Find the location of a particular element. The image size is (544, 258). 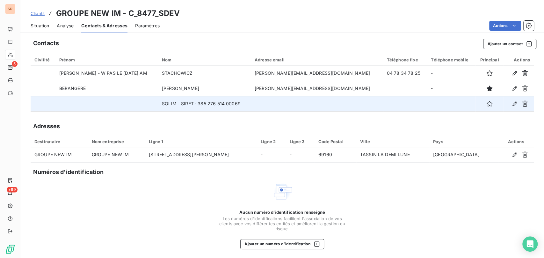

div: Téléphone fixe is located at coordinates (405, 60).